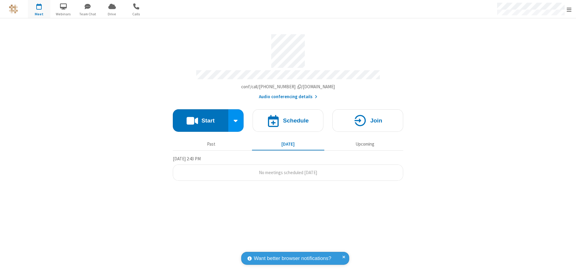 The height and width of the screenshot is (275, 576). What do you see at coordinates (39, 14) in the screenshot?
I see `span: Meet` at bounding box center [39, 14].